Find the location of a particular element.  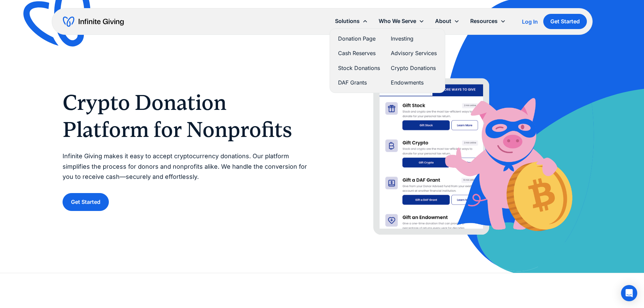

a: DAF Grants is located at coordinates (359, 82).